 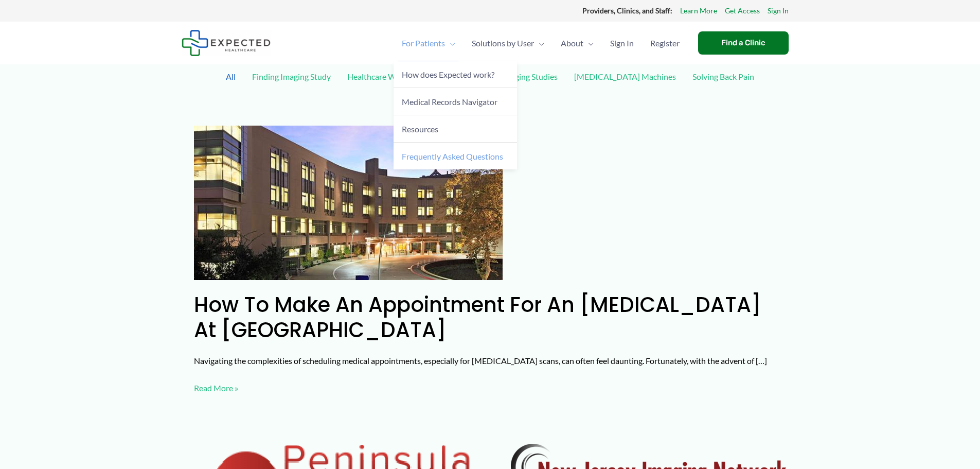 What do you see at coordinates (216, 388) in the screenshot?
I see `a: Read More »` at bounding box center [216, 388].